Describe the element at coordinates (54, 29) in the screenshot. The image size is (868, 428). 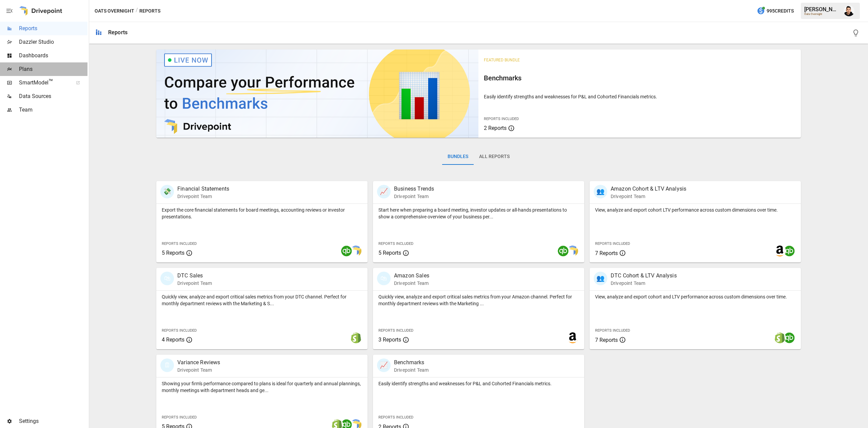
I see `span: Reports` at that location.